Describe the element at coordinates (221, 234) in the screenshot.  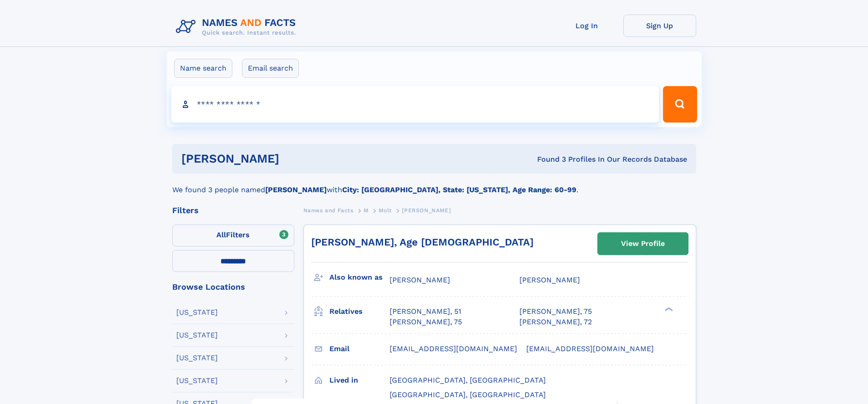
I see `span: All` at that location.